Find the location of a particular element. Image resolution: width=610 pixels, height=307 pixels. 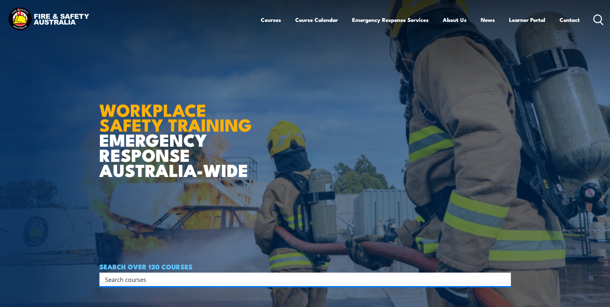

h1: EMERGENCY RESPONSE AUSTRALIA-WIDE is located at coordinates (178, 132).